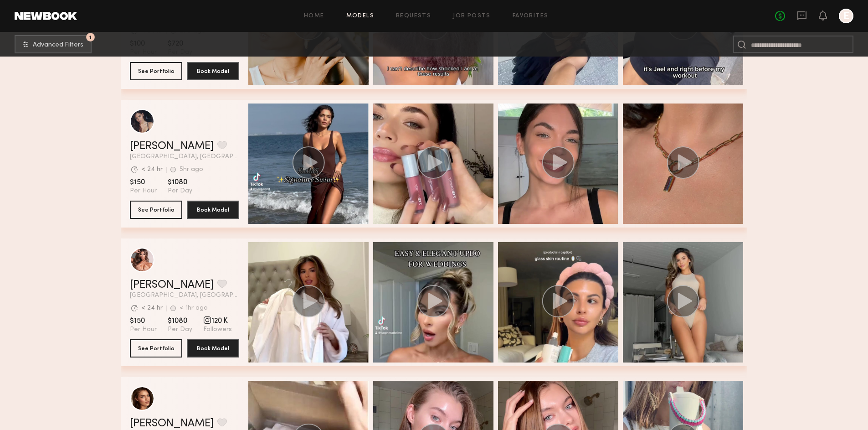 The image size is (868, 430). I want to click on a: Requests, so click(413, 16).